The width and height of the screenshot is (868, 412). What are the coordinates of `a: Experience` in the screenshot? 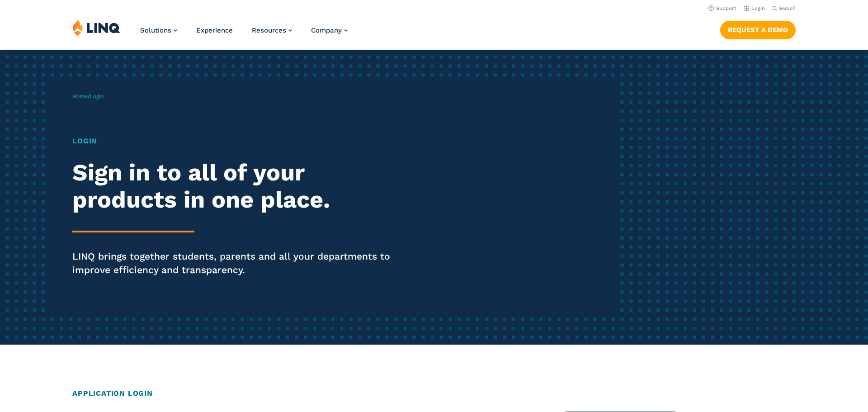 It's located at (215, 30).